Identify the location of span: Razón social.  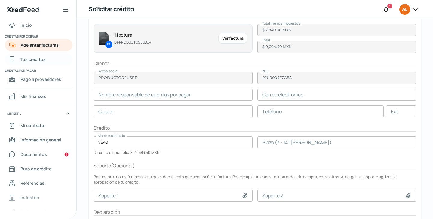
(108, 71).